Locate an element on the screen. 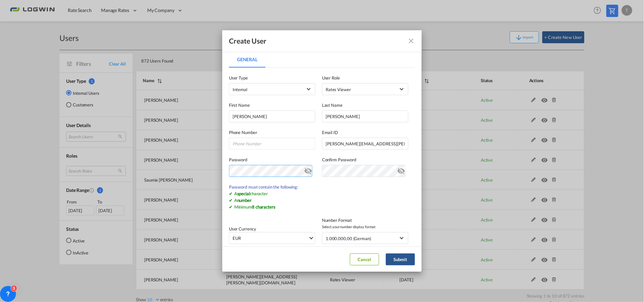  md-dialog: General General ... is located at coordinates (322, 151).